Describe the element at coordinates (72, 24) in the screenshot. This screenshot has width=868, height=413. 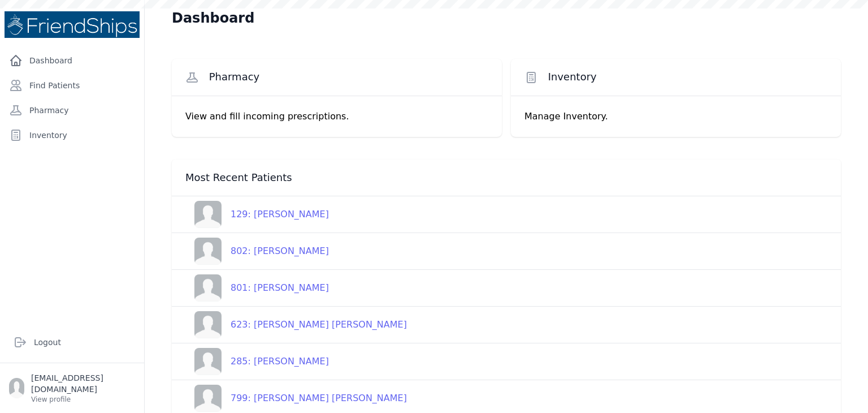
I see `img: Medical Missions EMR` at that location.